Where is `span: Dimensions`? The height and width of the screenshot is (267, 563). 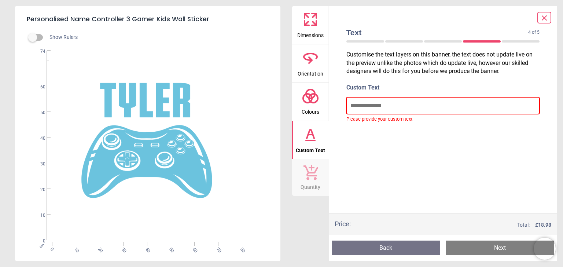 span: Dimensions is located at coordinates (310, 34).